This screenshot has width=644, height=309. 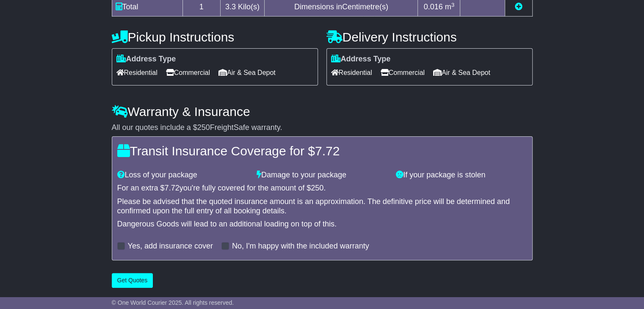 I want to click on div: Dangerous Goods will lead to an additional loading on top of this., so click(x=322, y=225).